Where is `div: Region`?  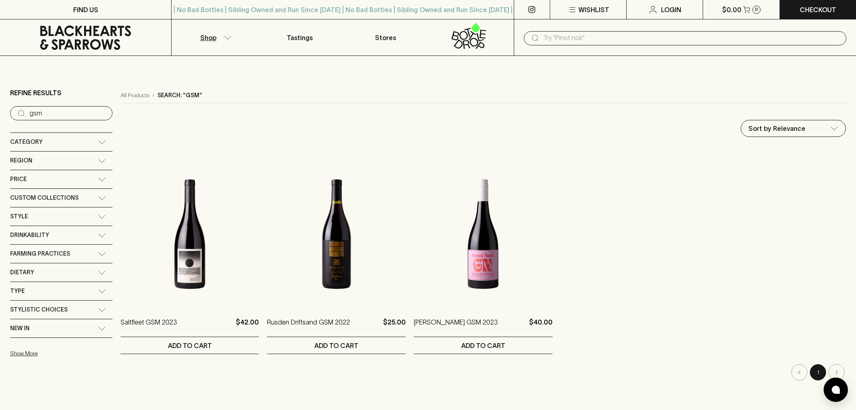
div: Region is located at coordinates (61, 160).